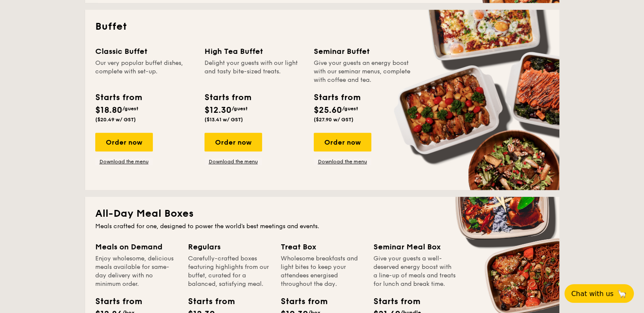  Describe the element at coordinates (229, 271) in the screenshot. I see `div: Carefully-crafted boxes featuring highlights from our buffet, curated for a balanced, satisfying ...` at that location.